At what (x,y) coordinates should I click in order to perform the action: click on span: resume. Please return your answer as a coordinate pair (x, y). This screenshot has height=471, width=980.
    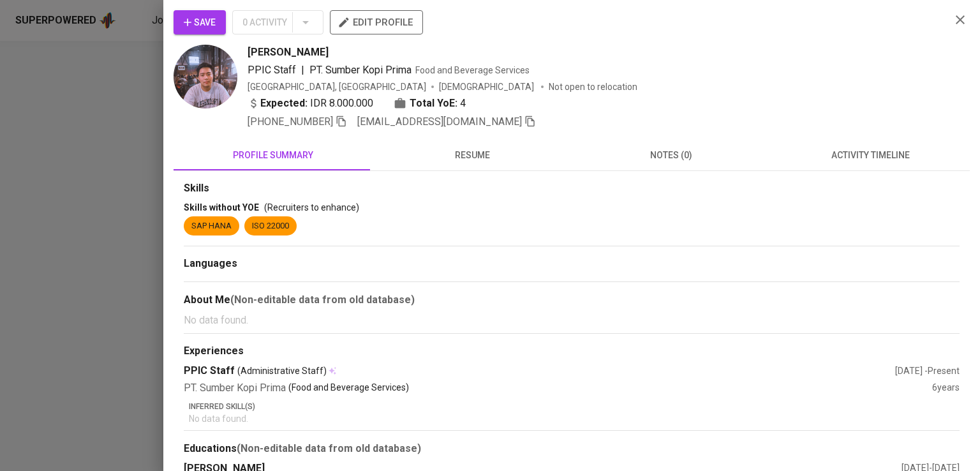
    Looking at the image, I should click on (472, 155).